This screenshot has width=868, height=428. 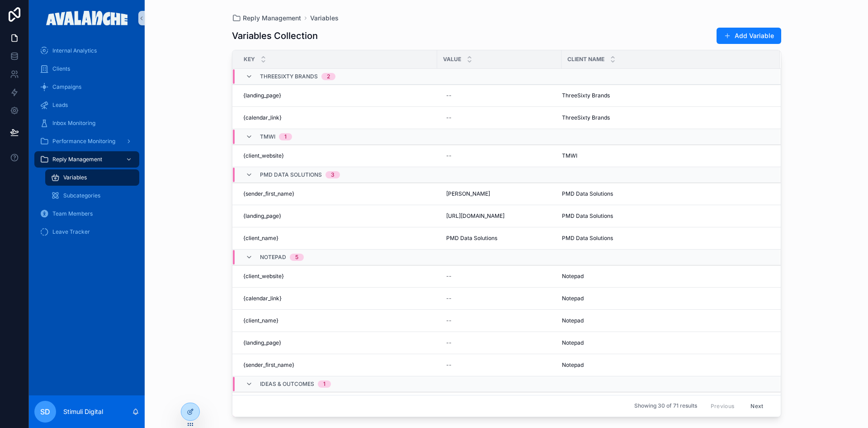 I want to click on span: Inbox Monitoring, so click(x=73, y=123).